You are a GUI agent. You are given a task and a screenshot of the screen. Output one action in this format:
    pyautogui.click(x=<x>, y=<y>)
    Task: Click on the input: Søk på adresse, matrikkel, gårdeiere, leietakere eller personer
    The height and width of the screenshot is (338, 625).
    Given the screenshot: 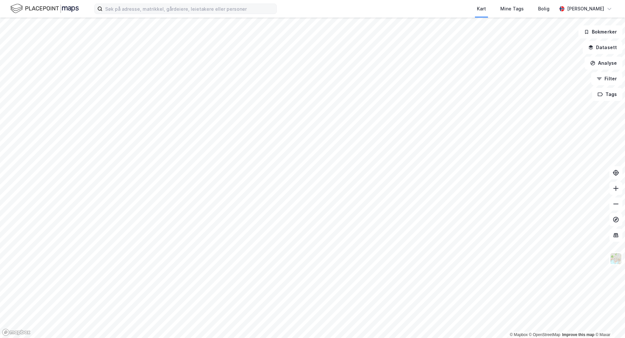 What is the action you would take?
    pyautogui.click(x=190, y=9)
    